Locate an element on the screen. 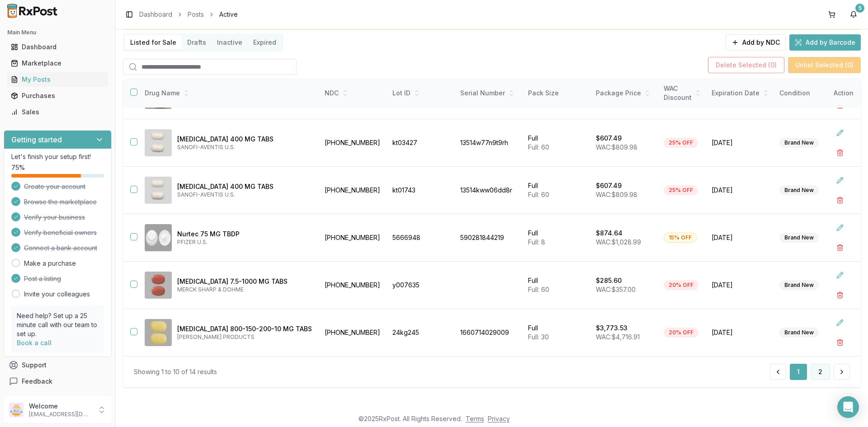  nav: breadcrumb is located at coordinates (188, 14).